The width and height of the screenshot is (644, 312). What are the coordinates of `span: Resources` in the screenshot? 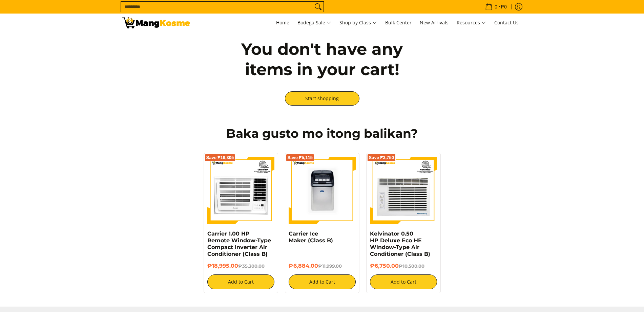 It's located at (471, 23).